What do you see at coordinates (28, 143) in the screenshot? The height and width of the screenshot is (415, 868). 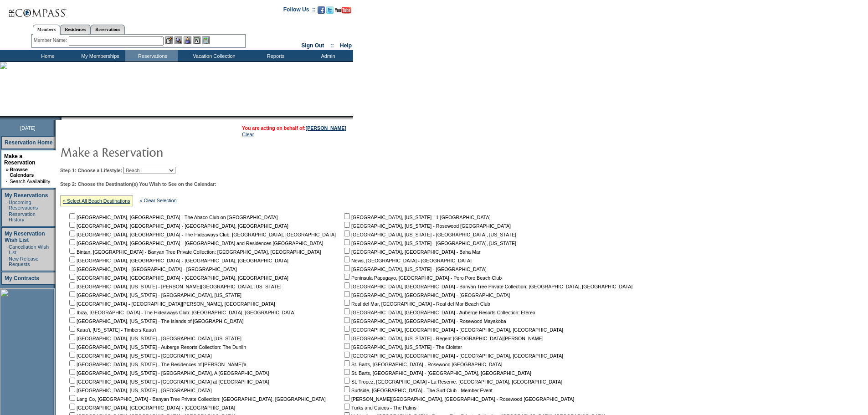 I see `a: Reservation Home` at bounding box center [28, 143].